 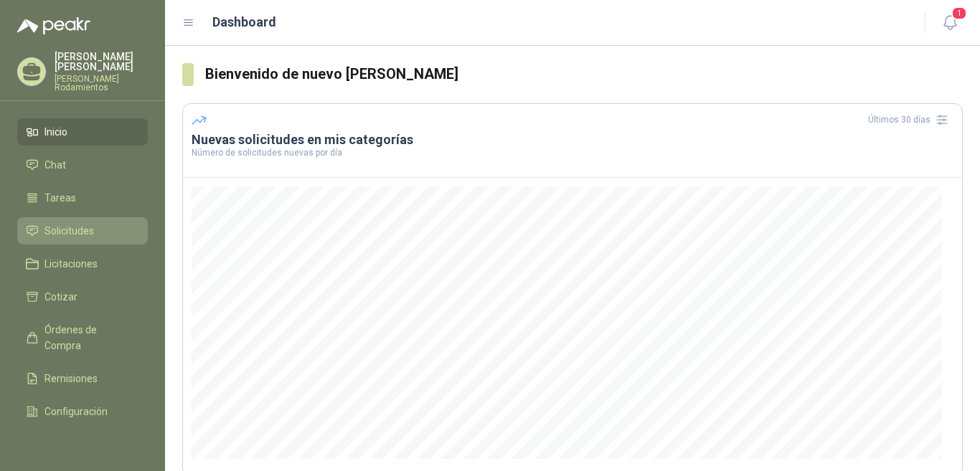 I want to click on span: Inicio, so click(x=56, y=132).